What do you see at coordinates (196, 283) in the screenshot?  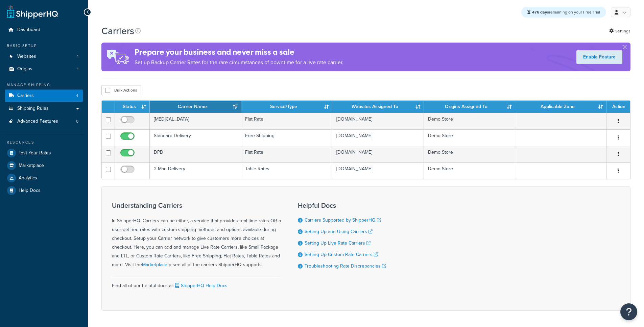 I see `div: Find all of our helpful docs at:` at bounding box center [196, 283].